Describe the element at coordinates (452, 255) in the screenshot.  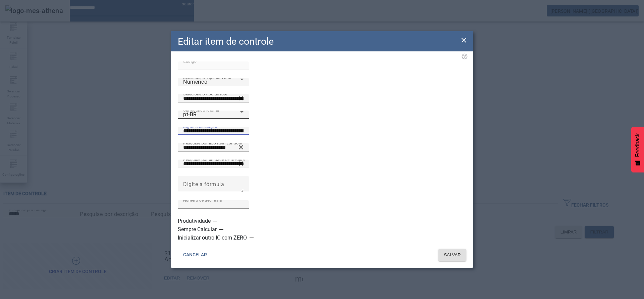
I see `span: SALVAR` at that location.